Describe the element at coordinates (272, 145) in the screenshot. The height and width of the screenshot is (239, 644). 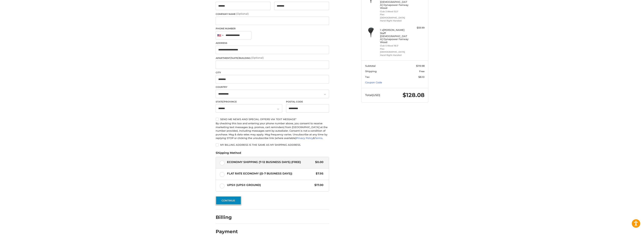
I see `label: My billing address is the same as my shipping address.` at that location.